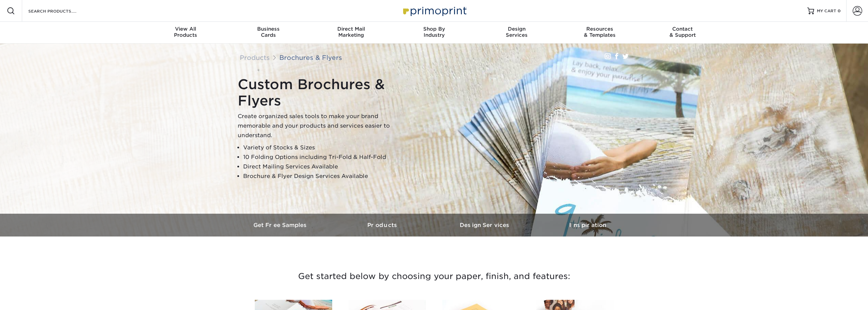 The image size is (868, 310). I want to click on a: Direct MailMarketing, so click(351, 33).